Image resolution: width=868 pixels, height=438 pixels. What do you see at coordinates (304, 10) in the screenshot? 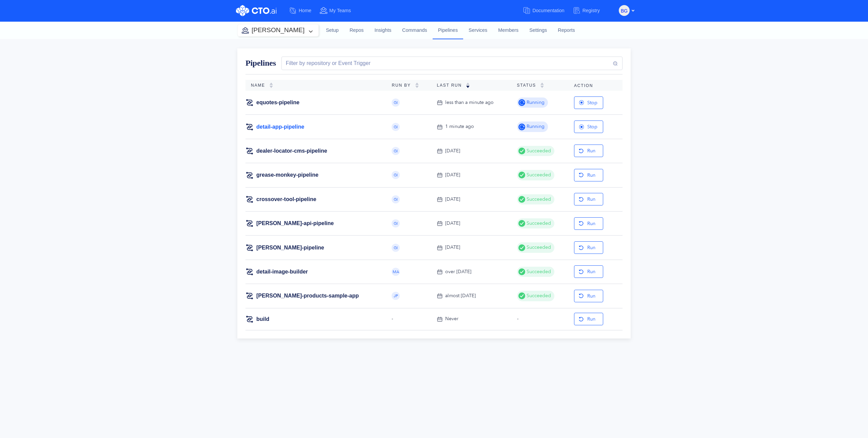
I see `a: Home` at bounding box center [304, 10].